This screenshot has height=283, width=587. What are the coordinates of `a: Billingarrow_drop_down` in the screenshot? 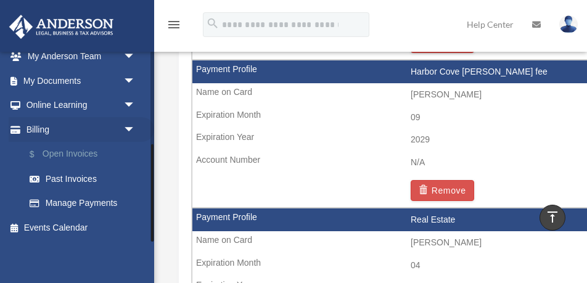 It's located at (81, 129).